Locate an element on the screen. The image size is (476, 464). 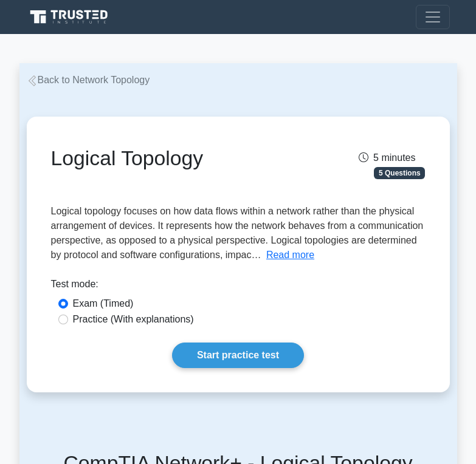
button: Read more is located at coordinates (290, 255).